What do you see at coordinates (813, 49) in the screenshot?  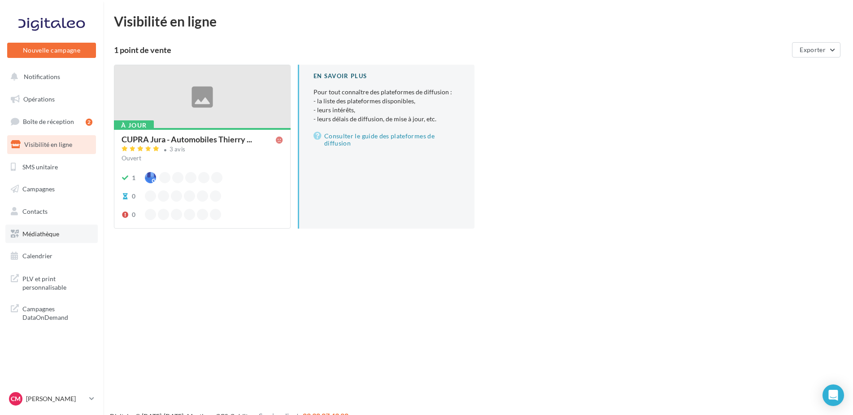 I see `span: Exporter` at bounding box center [813, 49].